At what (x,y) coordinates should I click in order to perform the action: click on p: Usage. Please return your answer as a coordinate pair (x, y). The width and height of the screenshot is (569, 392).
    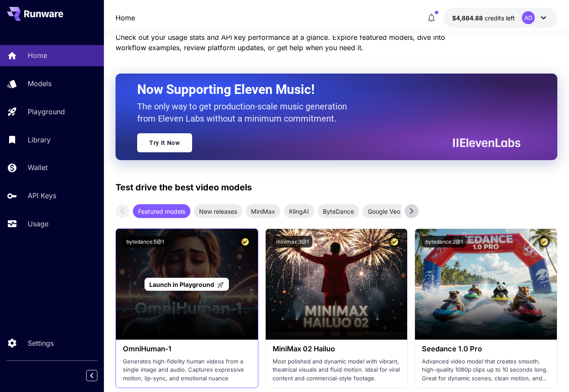
    Looking at the image, I should click on (38, 224).